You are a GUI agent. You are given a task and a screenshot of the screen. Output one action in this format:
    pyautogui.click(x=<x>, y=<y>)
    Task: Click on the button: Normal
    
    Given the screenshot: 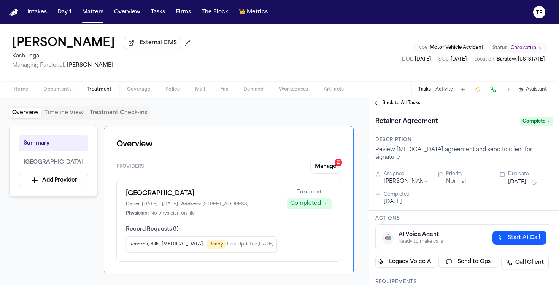 What is the action you would take?
    pyautogui.click(x=456, y=182)
    